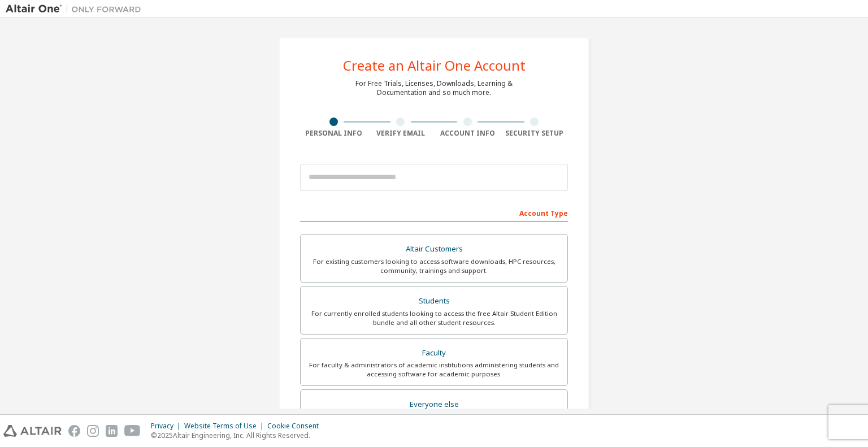 Image resolution: width=868 pixels, height=447 pixels. Describe the element at coordinates (434, 301) in the screenshot. I see `div: Students` at that location.